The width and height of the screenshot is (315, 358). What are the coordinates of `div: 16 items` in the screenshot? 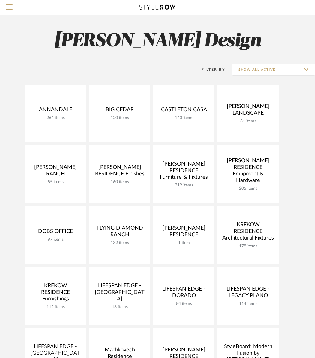 It's located at (120, 307).